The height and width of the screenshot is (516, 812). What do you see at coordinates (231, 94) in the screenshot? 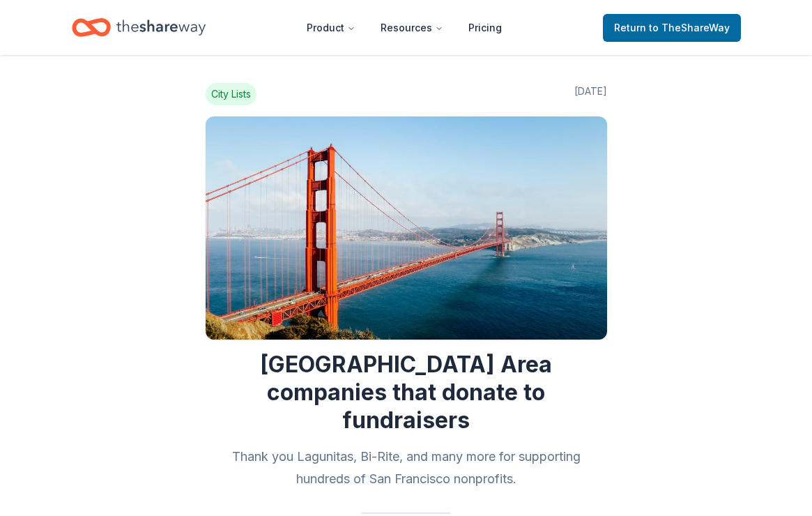
I see `span: City Lists` at bounding box center [231, 94].